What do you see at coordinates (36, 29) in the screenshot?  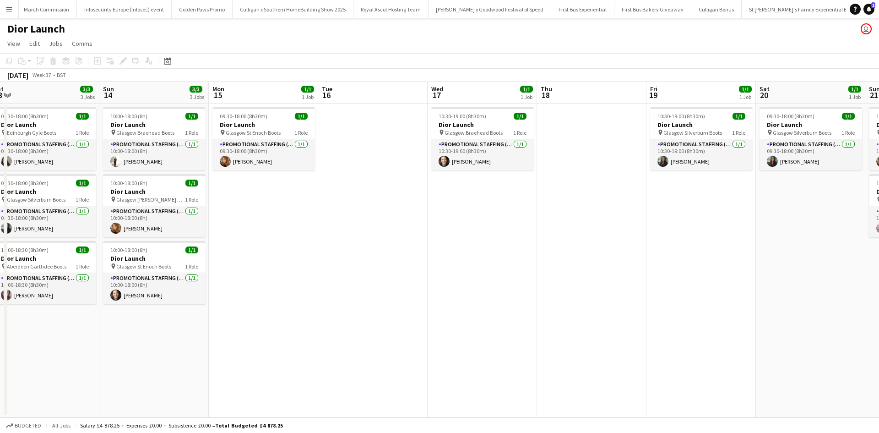 I see `h1: Dior Launch` at bounding box center [36, 29].